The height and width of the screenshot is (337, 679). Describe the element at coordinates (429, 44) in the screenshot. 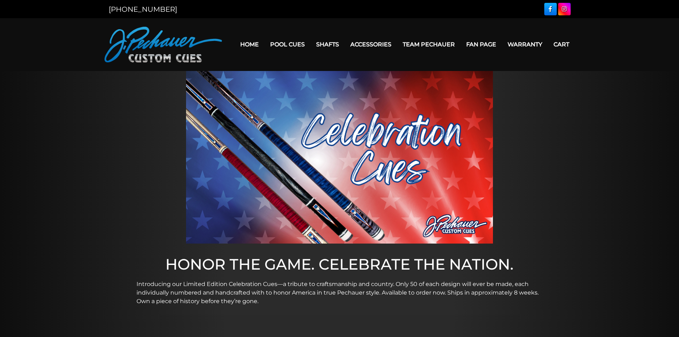

I see `a: Team Pechauer` at that location.